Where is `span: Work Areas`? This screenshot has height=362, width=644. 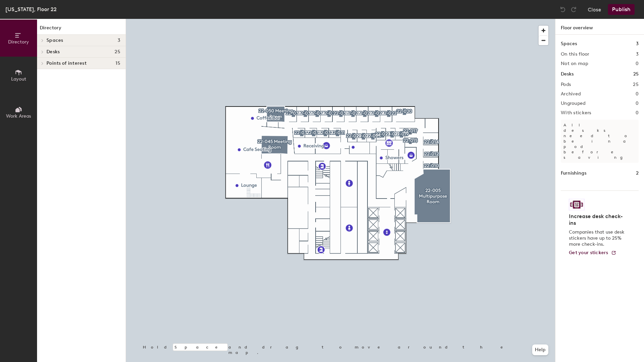 span: Work Areas is located at coordinates (19, 116).